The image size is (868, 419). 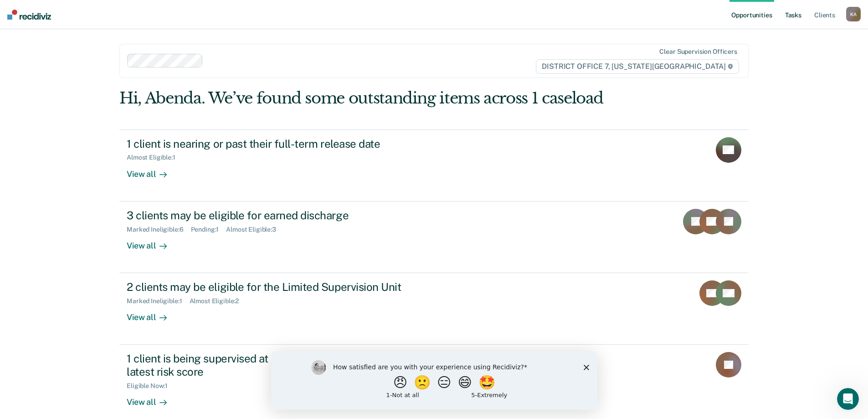 What do you see at coordinates (218, 301) in the screenshot?
I see `div: Almost Eligible : 2` at bounding box center [218, 301].